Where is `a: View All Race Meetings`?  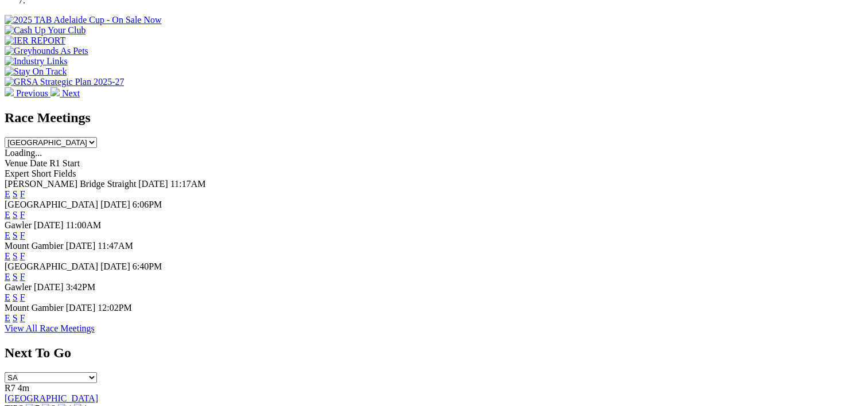 a: View All Race Meetings is located at coordinates (49, 328).